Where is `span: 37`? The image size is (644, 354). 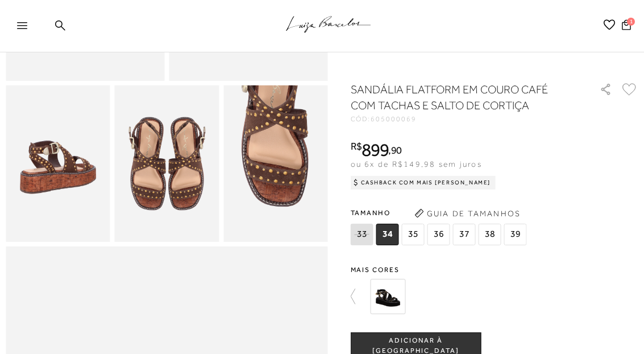 span: 37 is located at coordinates (464, 234).